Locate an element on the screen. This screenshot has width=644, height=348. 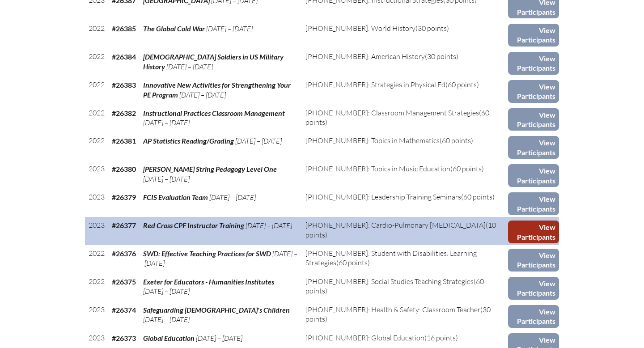
span: AP Statistics Reading/Grading is located at coordinates (188, 140).